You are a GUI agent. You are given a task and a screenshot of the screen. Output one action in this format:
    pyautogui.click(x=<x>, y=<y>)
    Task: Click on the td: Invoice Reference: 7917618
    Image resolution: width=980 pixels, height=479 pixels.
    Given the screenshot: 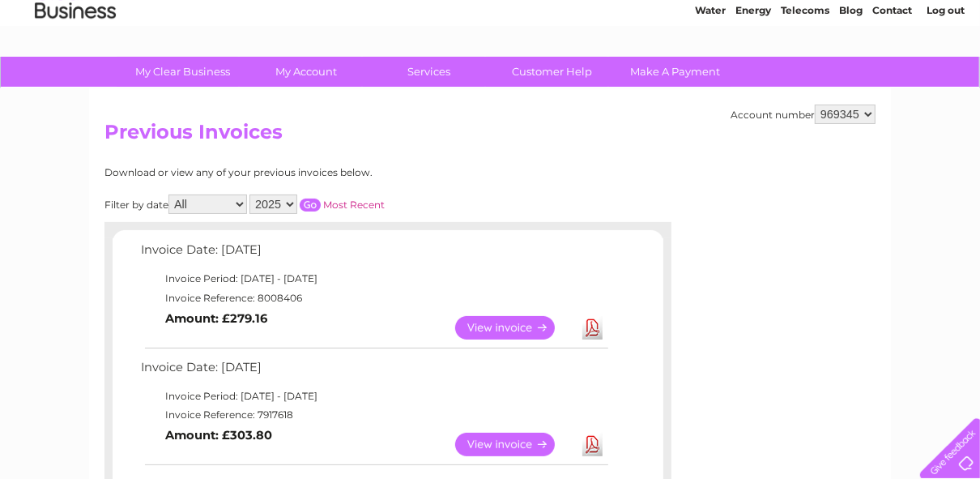 What is the action you would take?
    pyautogui.click(x=373, y=415)
    